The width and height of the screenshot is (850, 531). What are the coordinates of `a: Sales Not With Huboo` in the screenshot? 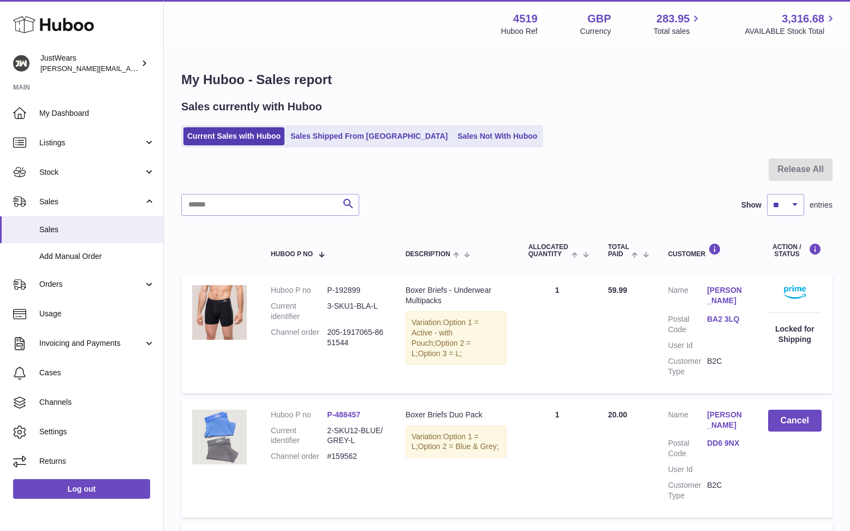 It's located at (497, 136).